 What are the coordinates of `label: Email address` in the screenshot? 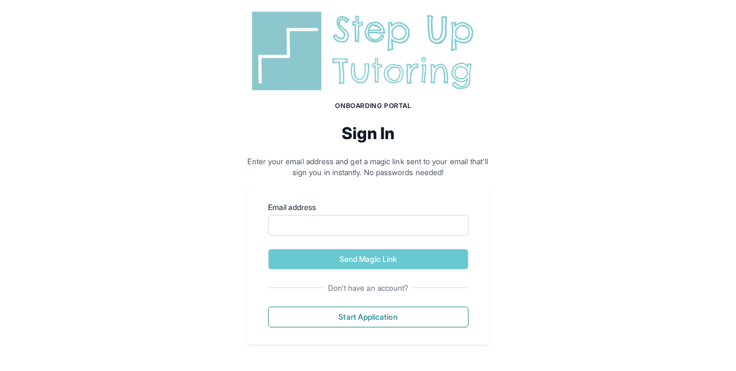 It's located at (369, 207).